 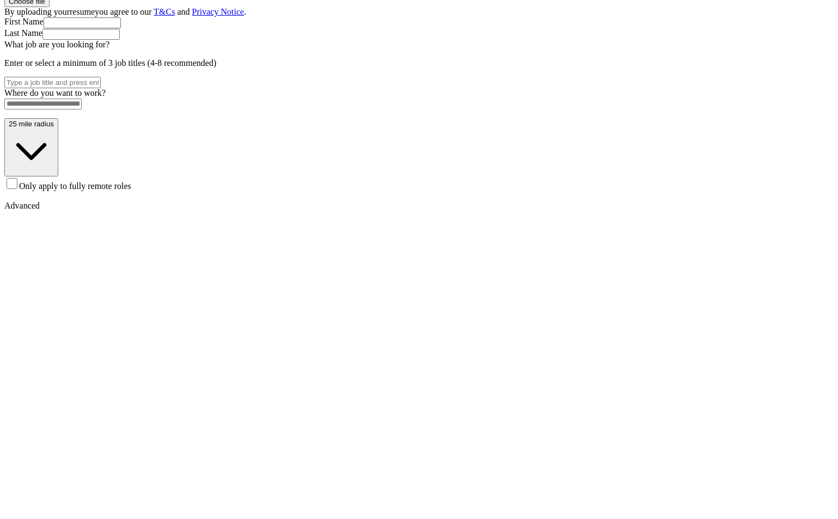 I want to click on p: Enter or select a minimum of 3 job titles (4-8 recommended), so click(x=419, y=63).